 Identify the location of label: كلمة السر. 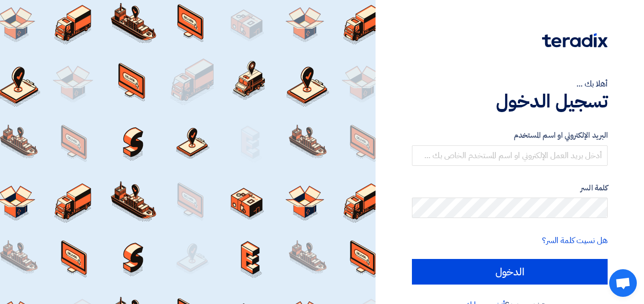
(510, 188).